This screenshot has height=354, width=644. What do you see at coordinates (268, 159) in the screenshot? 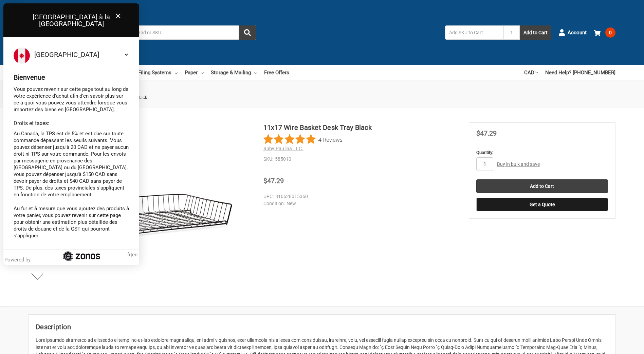
I see `dt: SKU:` at bounding box center [268, 159].